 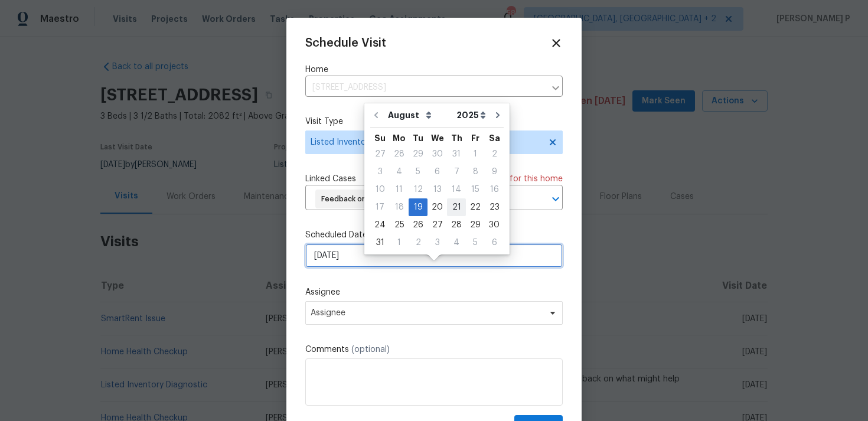 What do you see at coordinates (425, 142) in the screenshot?
I see `span: Listed Inventory Diagnostic` at bounding box center [425, 142].